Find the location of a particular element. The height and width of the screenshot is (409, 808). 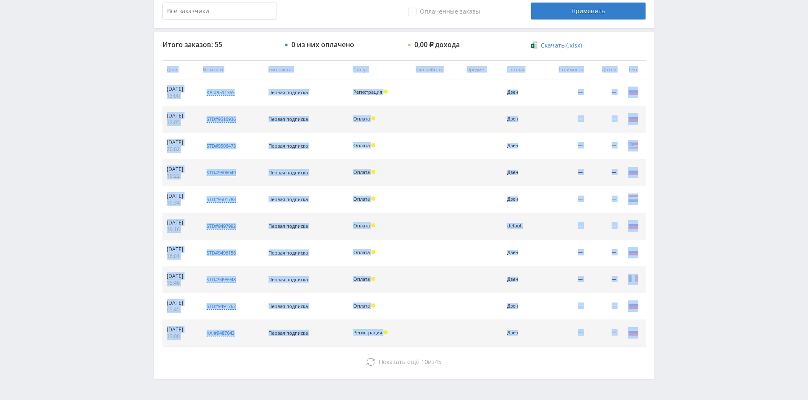

th: Дата is located at coordinates (181, 70).